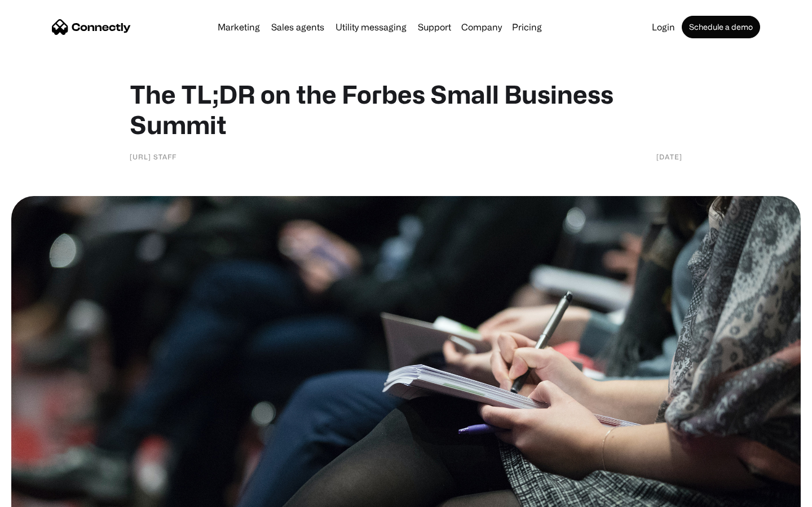  What do you see at coordinates (238, 27) in the screenshot?
I see `a: Marketing` at bounding box center [238, 27].